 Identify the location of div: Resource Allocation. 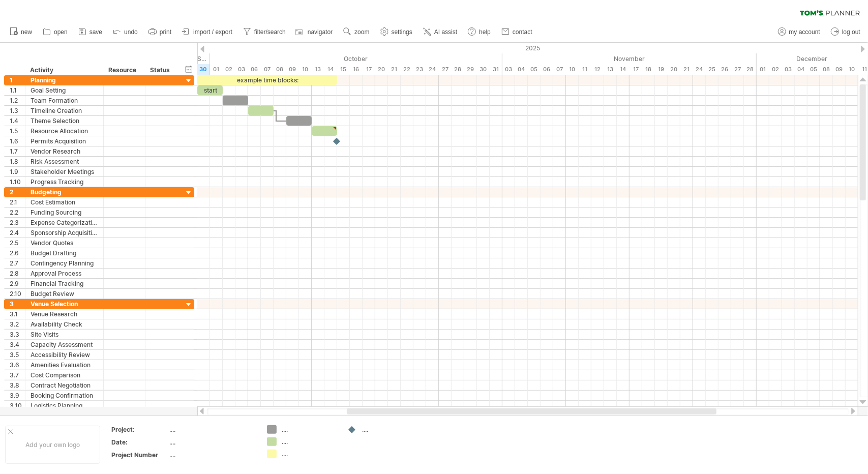
(64, 131).